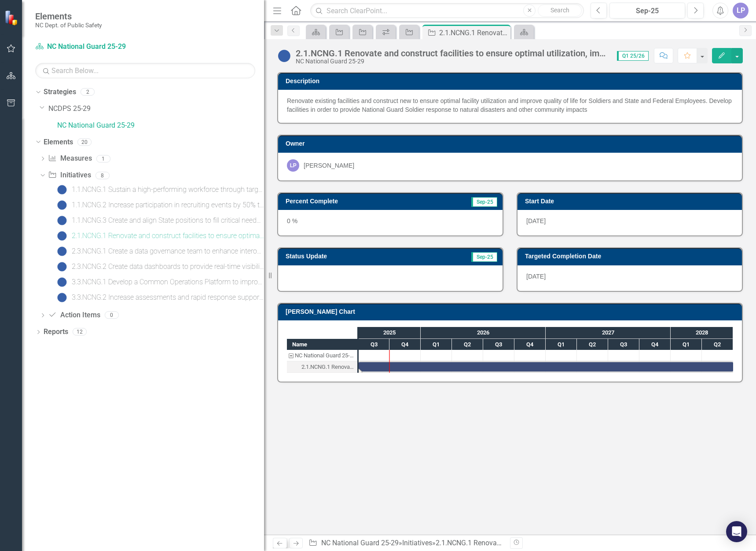  Describe the element at coordinates (159, 205) in the screenshot. I see `a: 1.1.NCNG.2 Increase participation in recruiting events by 50% to generate a 15% increase in quali...` at that location.